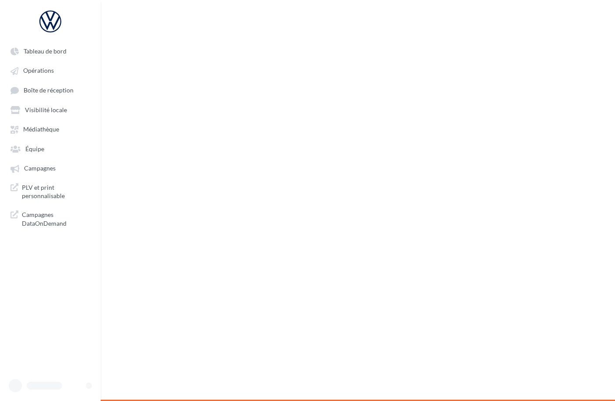 The image size is (615, 401). Describe the element at coordinates (35, 148) in the screenshot. I see `span: Équipe` at that location.